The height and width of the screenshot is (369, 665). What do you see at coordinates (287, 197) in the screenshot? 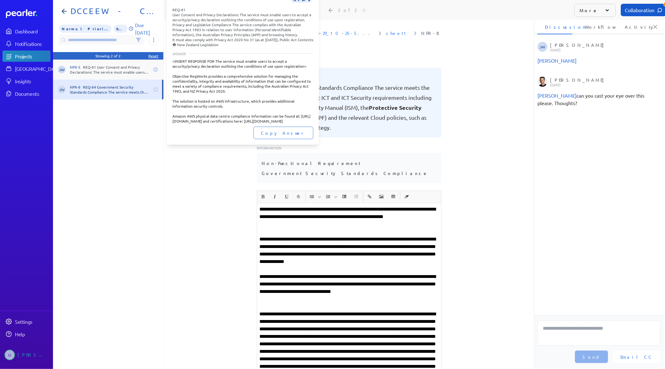
I see `button: Underline` at bounding box center [287, 197].